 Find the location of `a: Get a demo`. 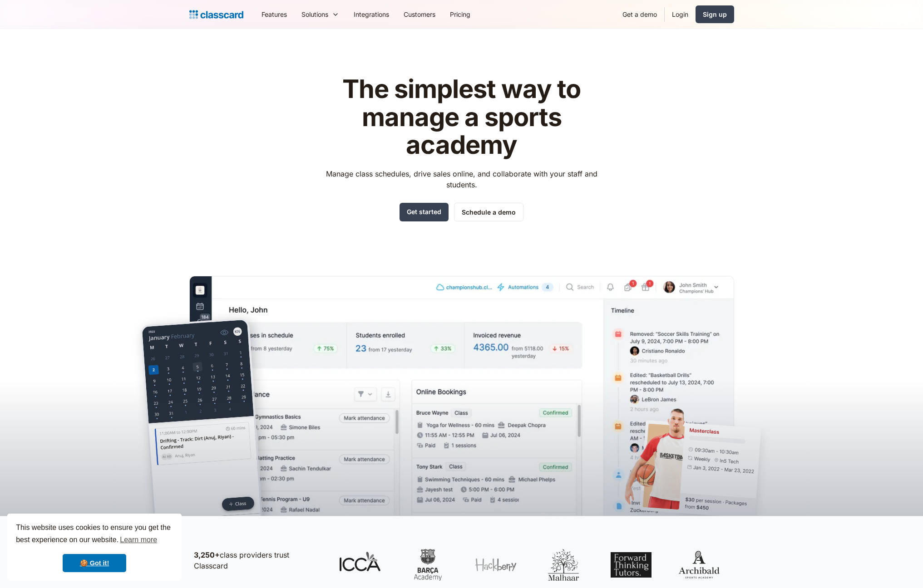

a: Get a demo is located at coordinates (640, 14).